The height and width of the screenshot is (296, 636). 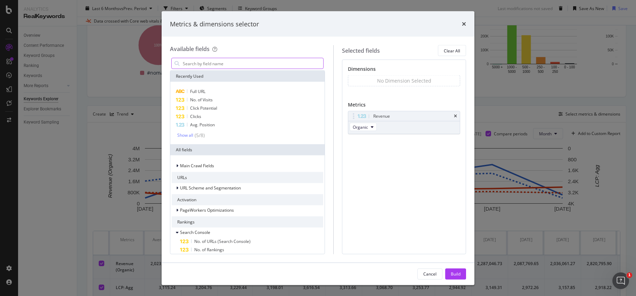 I want to click on div: URLs, so click(x=247, y=178).